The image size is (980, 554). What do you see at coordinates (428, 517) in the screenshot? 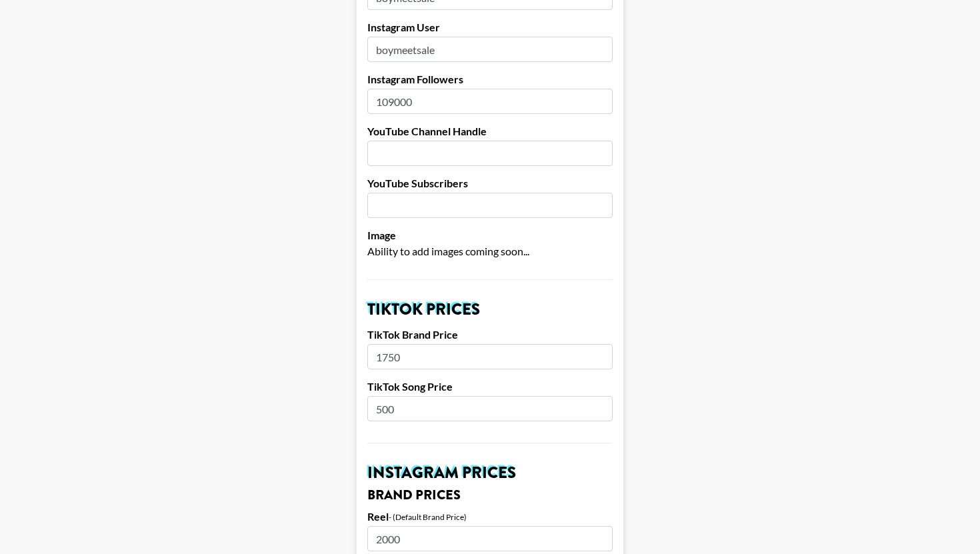
I see `div: - (Default Brand Price)` at bounding box center [428, 517].